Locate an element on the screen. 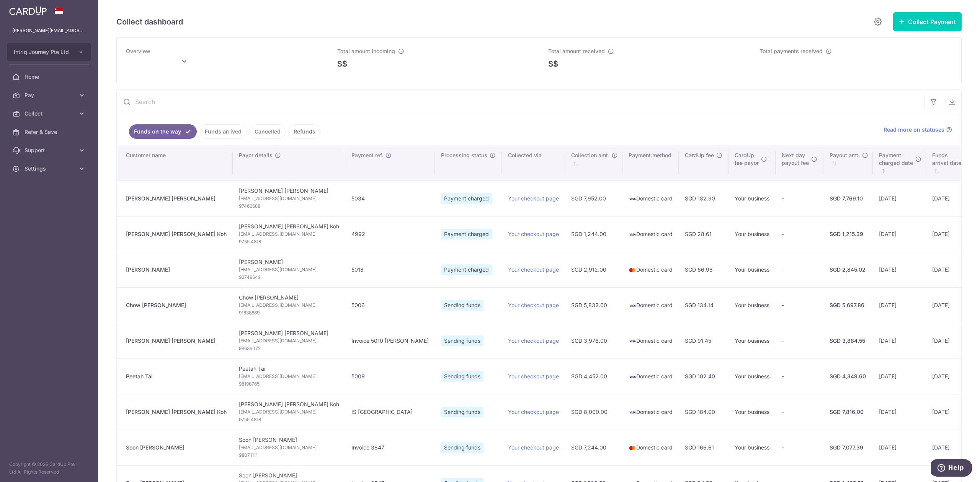 This screenshot has width=980, height=482. img: mastercard-sm-87a3fd1e0bddd137fecb07648320f44c262e2538e7db6024463105ddbc961eb2.png is located at coordinates (632, 270).